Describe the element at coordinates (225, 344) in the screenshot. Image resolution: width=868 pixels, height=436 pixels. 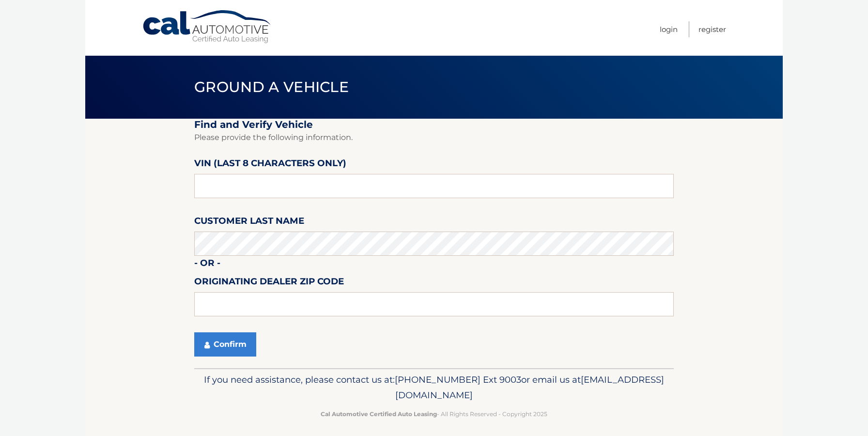
I see `button: Confirm` at that location.